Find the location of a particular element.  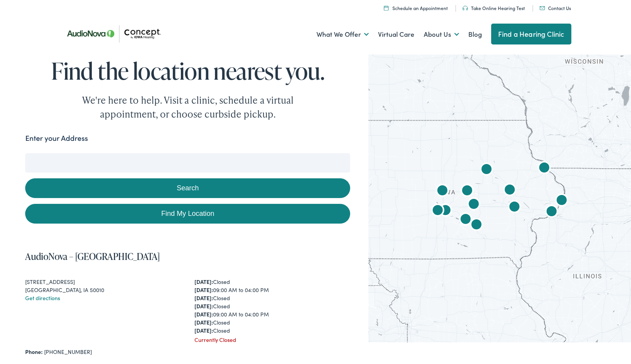

h1: Find the location nearest you. is located at coordinates (188, 71).